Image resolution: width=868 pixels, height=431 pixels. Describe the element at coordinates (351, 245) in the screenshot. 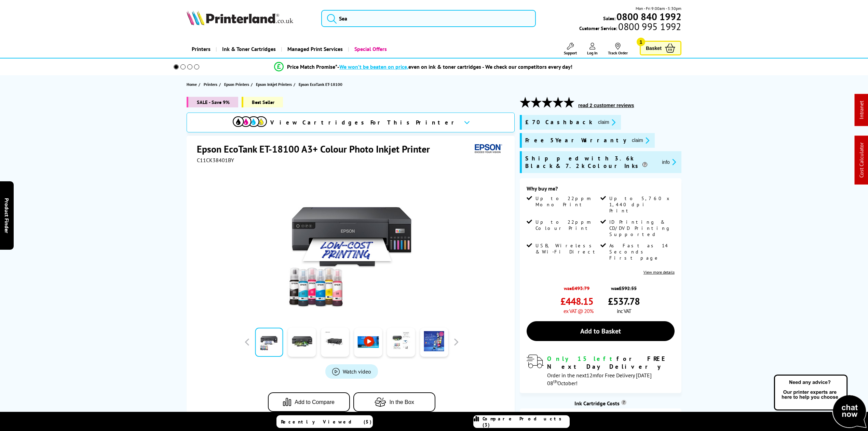

I see `img: Epson EcoTank ET-18100` at that location.